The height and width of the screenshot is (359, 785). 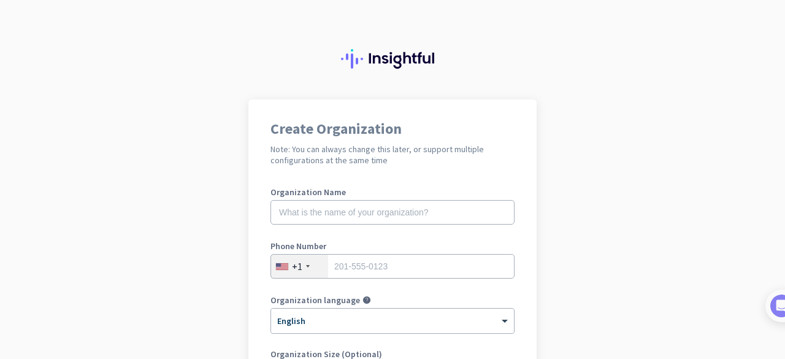 What do you see at coordinates (297, 266) in the screenshot?
I see `div: +1` at bounding box center [297, 266].